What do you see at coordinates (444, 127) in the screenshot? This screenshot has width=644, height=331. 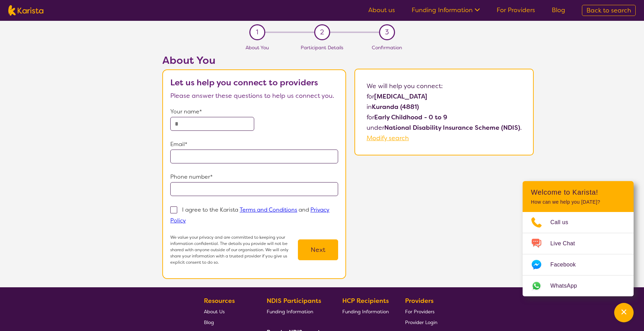 I see `p: under .` at bounding box center [444, 127].